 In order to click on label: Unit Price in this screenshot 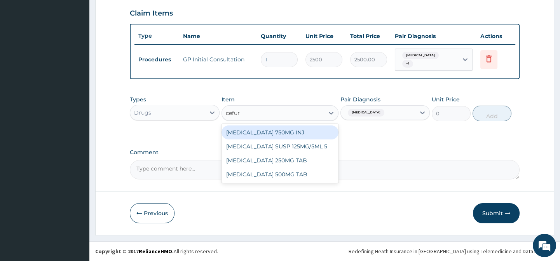, I will do `click(445, 99)`.